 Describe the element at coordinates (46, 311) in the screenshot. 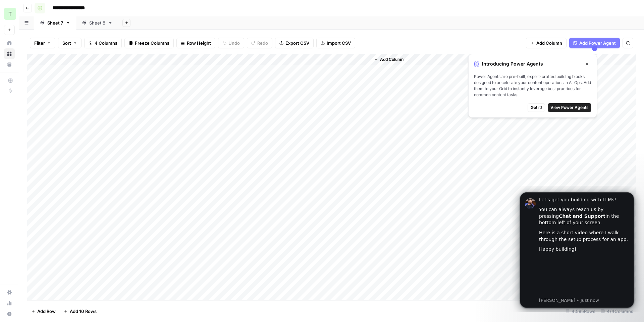

I see `span: Add Row` at that location.